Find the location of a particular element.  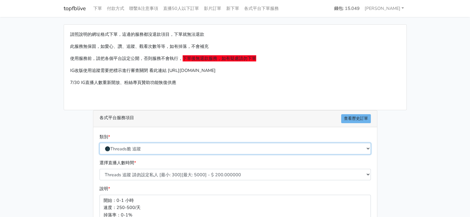

label: 類別 is located at coordinates (105, 137).